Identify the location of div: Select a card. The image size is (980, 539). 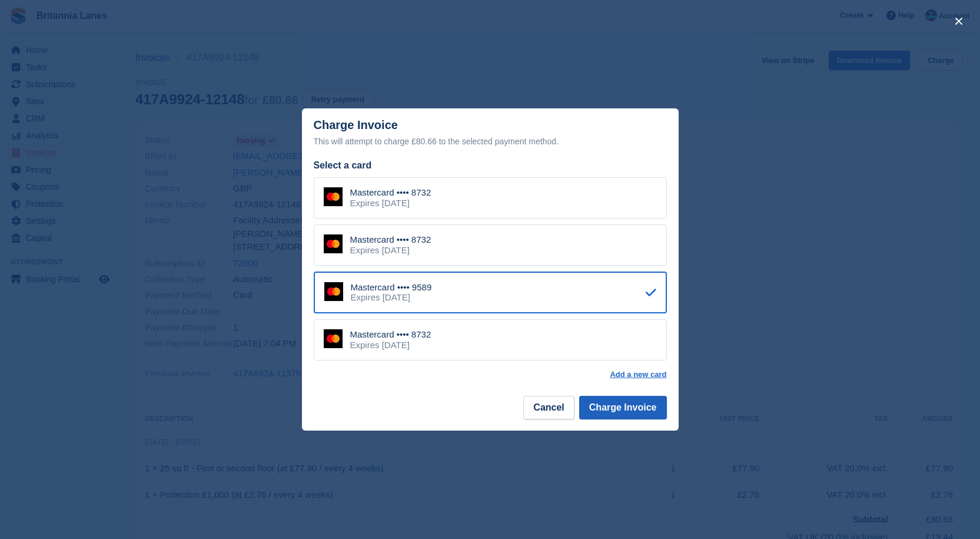
(490, 165).